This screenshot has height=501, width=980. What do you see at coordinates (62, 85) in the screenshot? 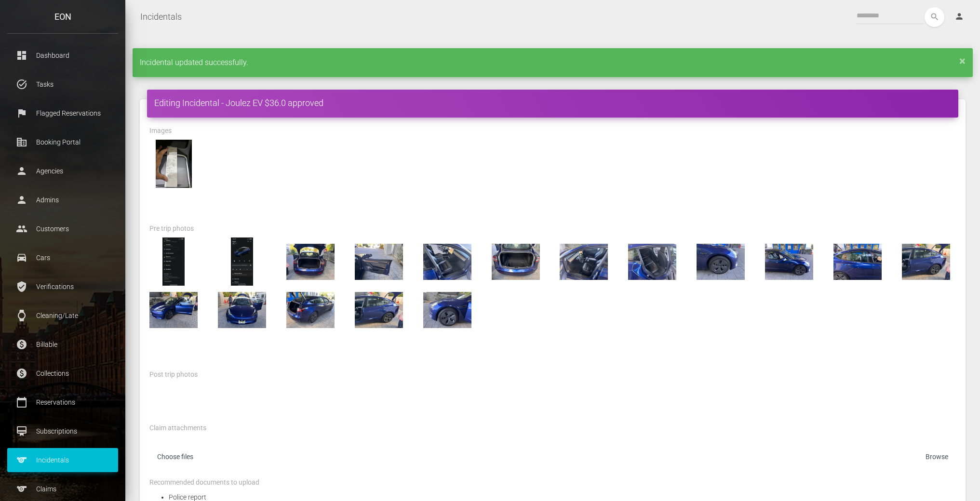
I see `a: task_alt Tasks` at bounding box center [62, 85].